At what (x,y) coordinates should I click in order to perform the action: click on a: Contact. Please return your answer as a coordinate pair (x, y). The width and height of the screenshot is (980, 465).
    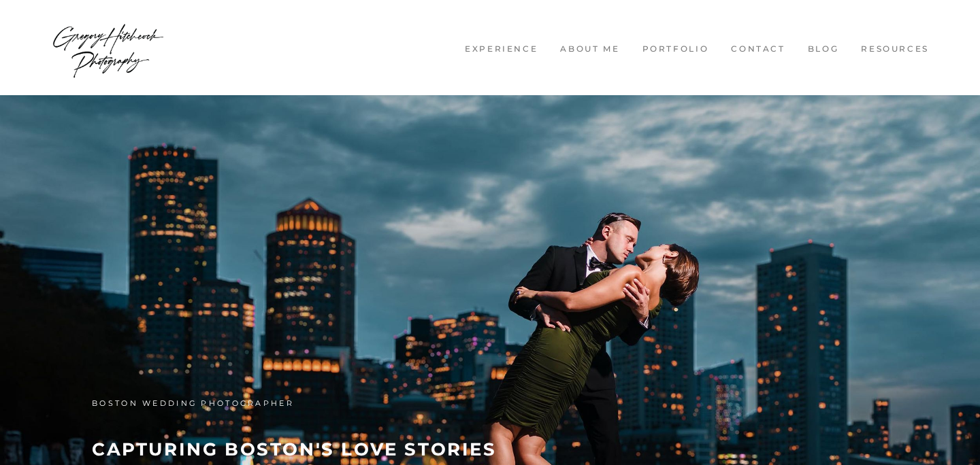
    Looking at the image, I should click on (758, 49).